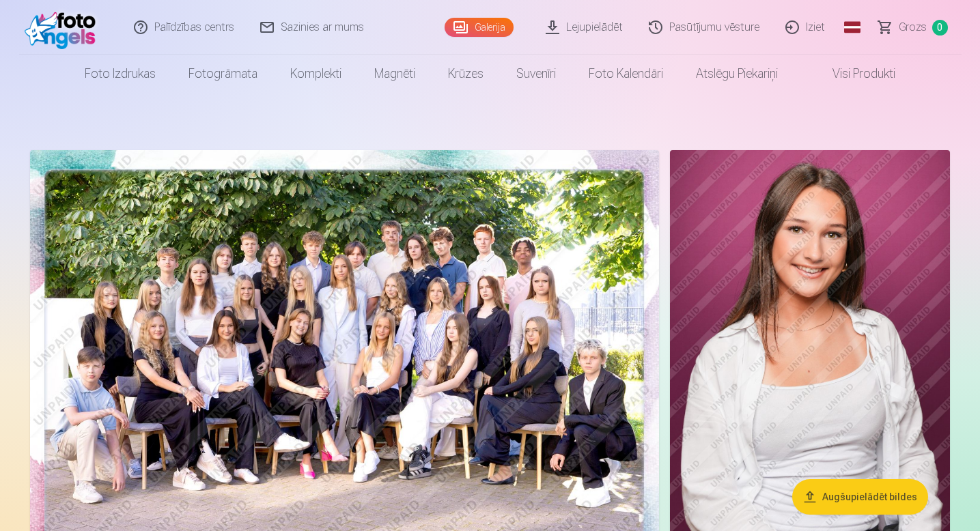  What do you see at coordinates (395, 74) in the screenshot?
I see `a: Magnēti` at bounding box center [395, 74].